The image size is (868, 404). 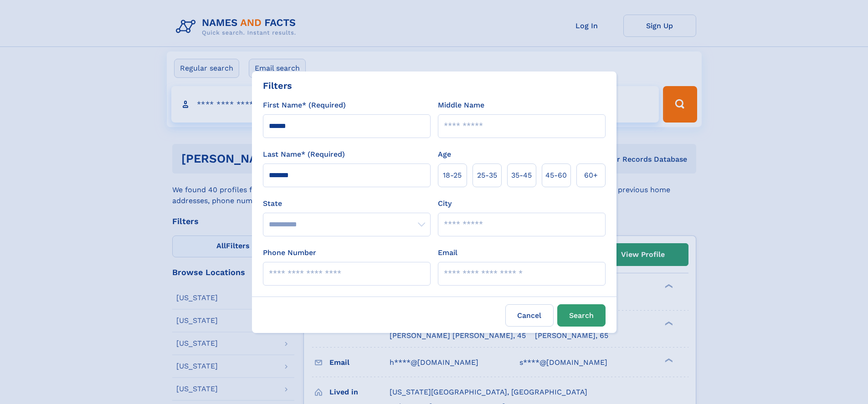 What do you see at coordinates (289, 253) in the screenshot?
I see `label: Phone Number` at bounding box center [289, 253].